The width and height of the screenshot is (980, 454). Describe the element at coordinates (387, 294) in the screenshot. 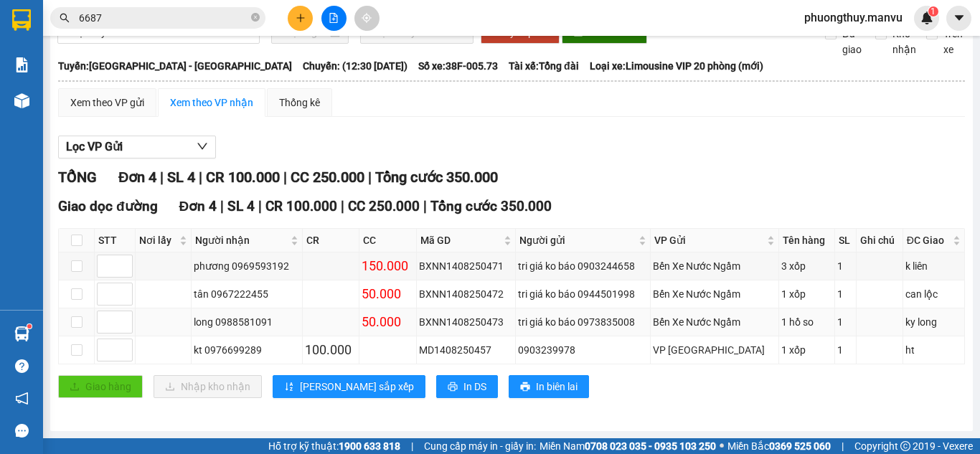

I see `div: 50.000` at that location.